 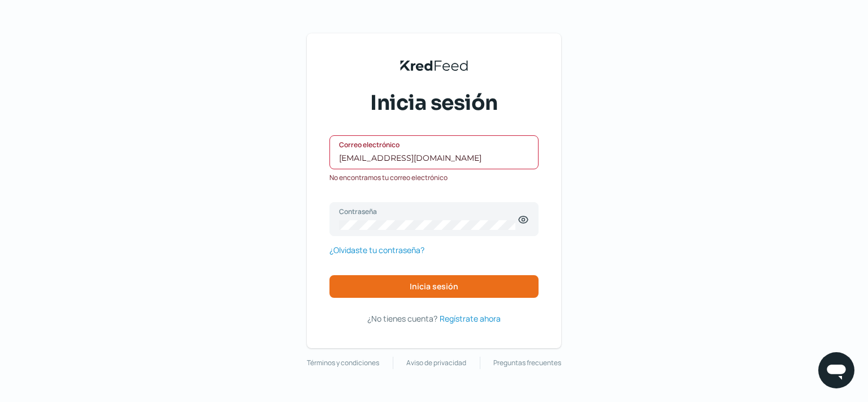 What do you see at coordinates (470, 318) in the screenshot?
I see `a: Regístrate ahora` at bounding box center [470, 318].